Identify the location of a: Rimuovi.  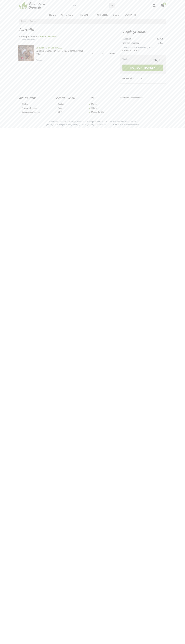
(40, 60).